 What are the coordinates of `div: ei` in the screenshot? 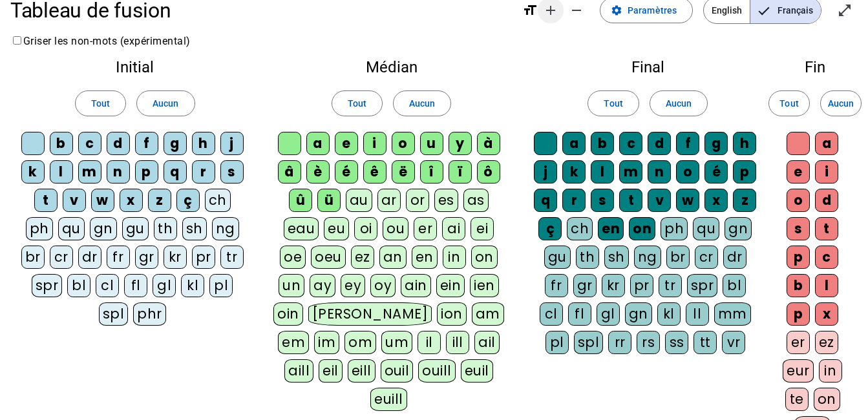 It's located at (482, 229).